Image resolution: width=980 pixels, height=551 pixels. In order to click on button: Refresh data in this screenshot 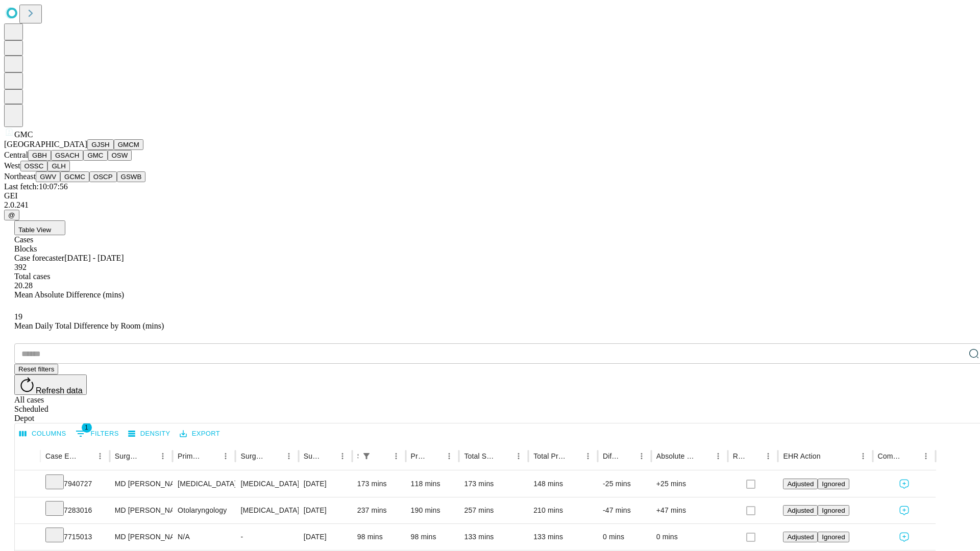, I will do `click(50, 384)`.